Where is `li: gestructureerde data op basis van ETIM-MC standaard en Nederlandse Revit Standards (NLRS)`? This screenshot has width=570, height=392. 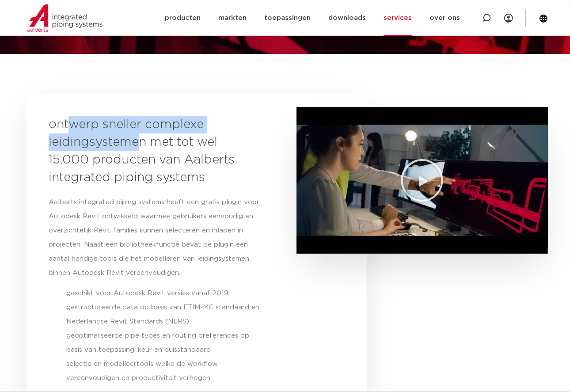 li: gestructureerde data op basis van ETIM-MC standaard en Nederlandse Revit Standards (NLRS) is located at coordinates (166, 315).